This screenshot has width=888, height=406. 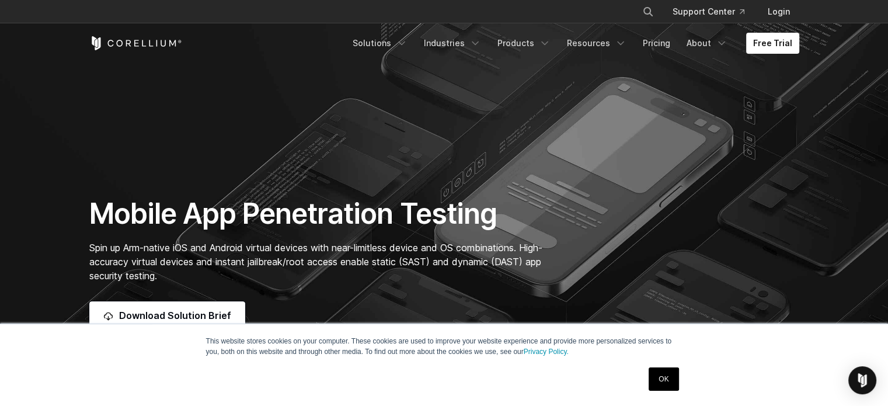 I want to click on a: About, so click(x=707, y=43).